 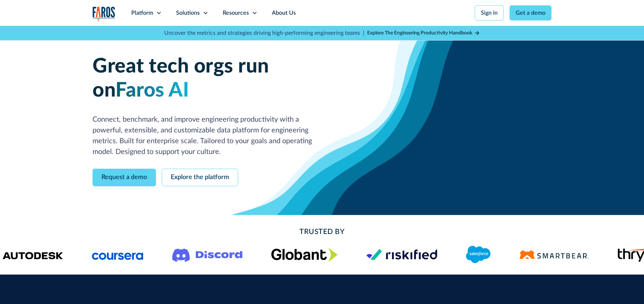 I want to click on div: Solutions, so click(x=188, y=13).